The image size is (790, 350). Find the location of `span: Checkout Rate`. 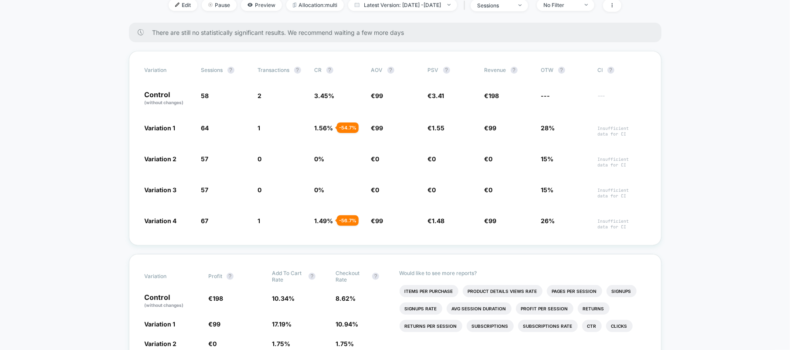

span: Checkout Rate is located at coordinates (352, 276).